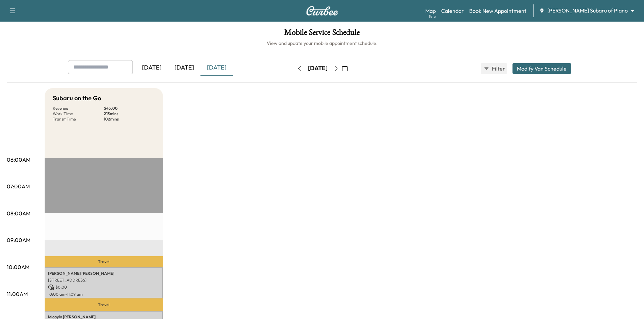 The height and width of the screenshot is (319, 644). What do you see at coordinates (17, 294) in the screenshot?
I see `p: 11:00AM` at bounding box center [17, 294].